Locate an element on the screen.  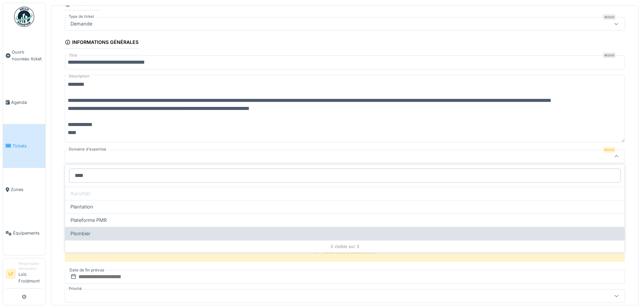
label: Type de ticket is located at coordinates (81, 16).